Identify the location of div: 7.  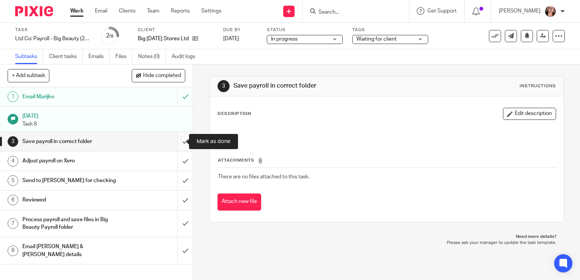
(13, 224).